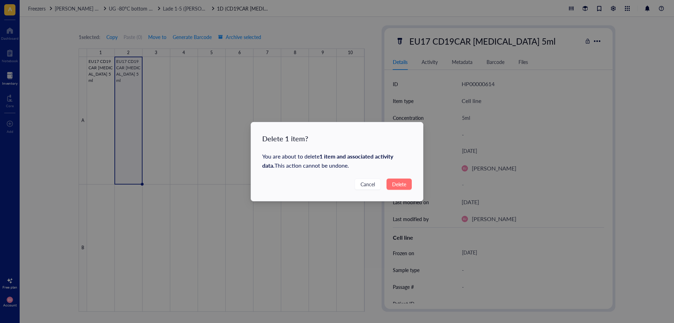 The width and height of the screenshot is (674, 323). Describe the element at coordinates (368, 184) in the screenshot. I see `span: Cancel` at that location.